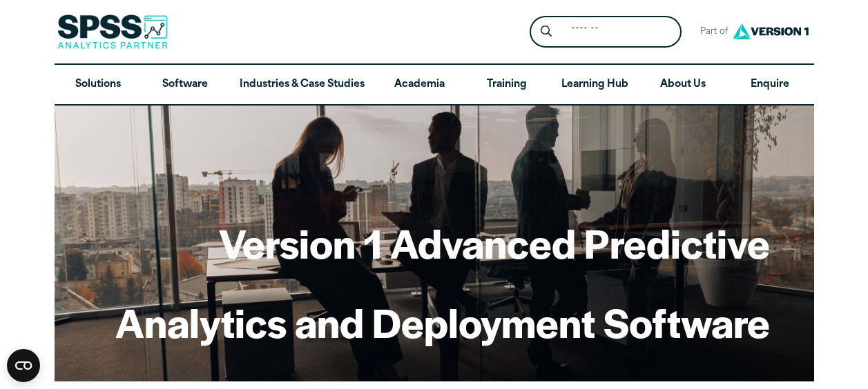 This screenshot has height=389, width=868. Describe the element at coordinates (683, 84) in the screenshot. I see `a: About Us` at that location.